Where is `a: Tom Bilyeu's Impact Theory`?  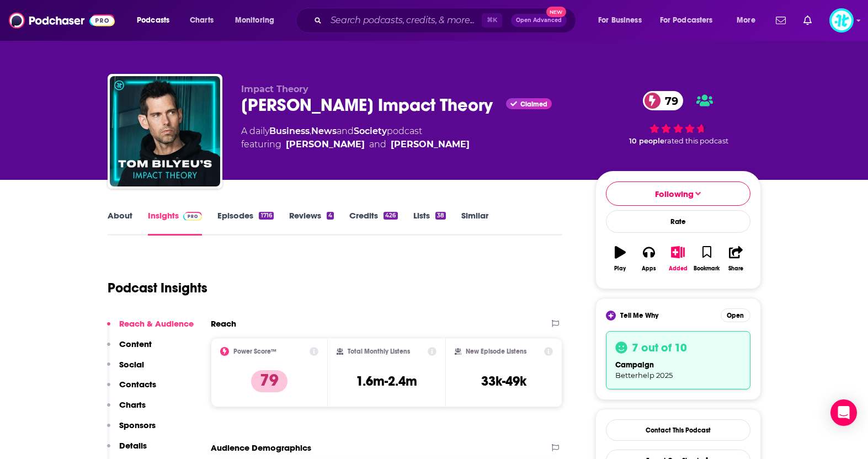
a: Tom Bilyeu's Impact Theory is located at coordinates (165, 131).